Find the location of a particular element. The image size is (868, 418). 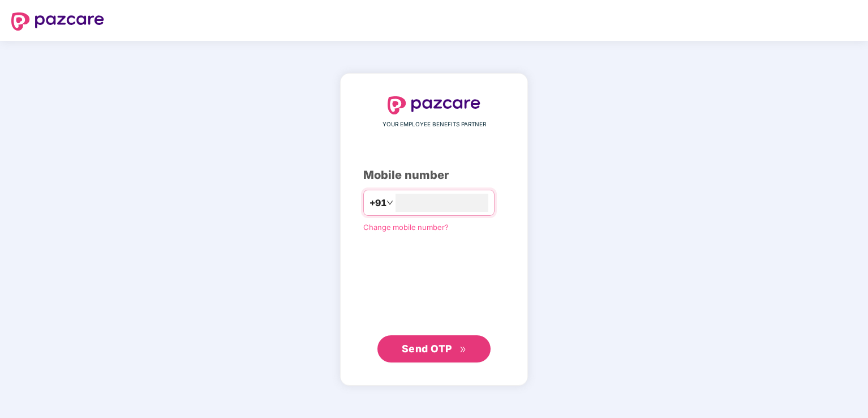

span: down is located at coordinates (390, 203).